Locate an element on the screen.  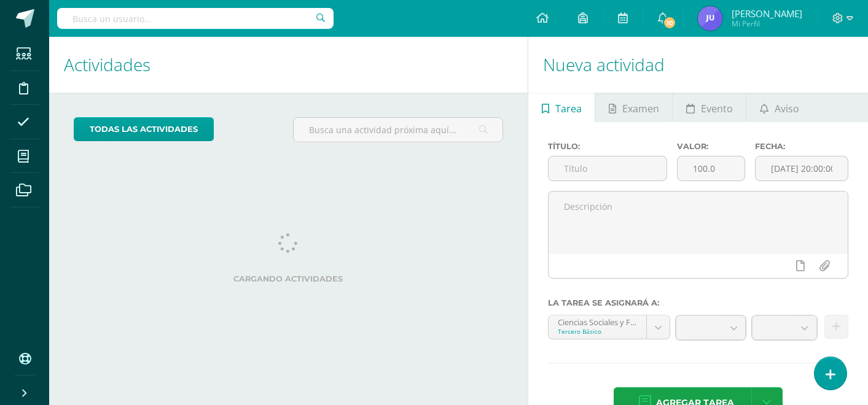
a: Examen is located at coordinates (633, 107).